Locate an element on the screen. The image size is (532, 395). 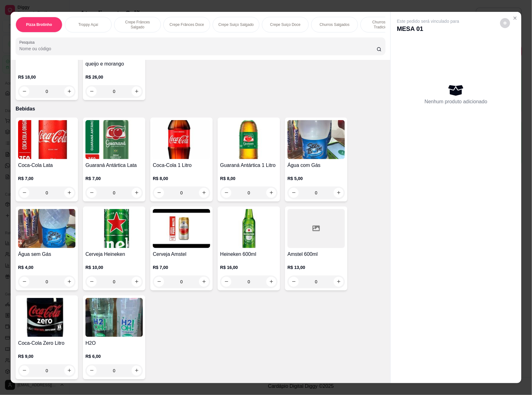
h4: Água com Gás is located at coordinates (316, 165).